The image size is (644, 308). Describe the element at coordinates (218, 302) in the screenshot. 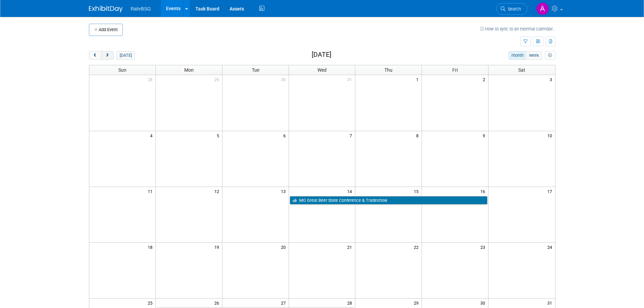

I see `span: 26` at that location.